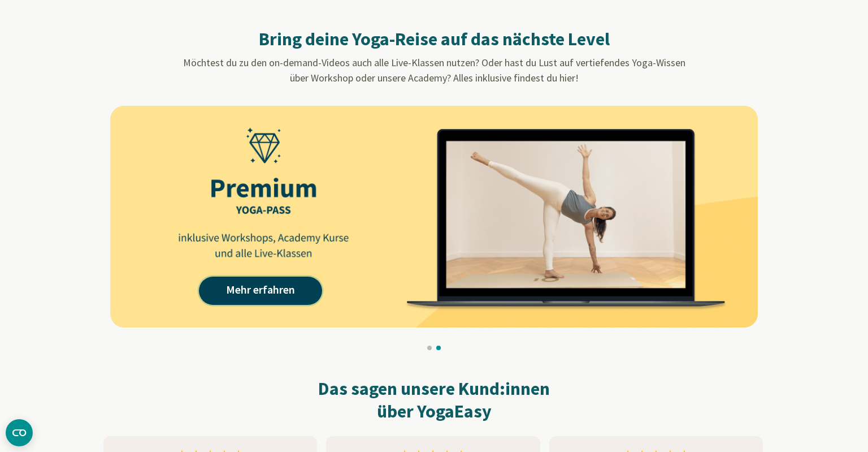 The width and height of the screenshot is (868, 452). I want to click on h2: Das sagen unsere Kund:innen über YogaEasy, so click(434, 400).